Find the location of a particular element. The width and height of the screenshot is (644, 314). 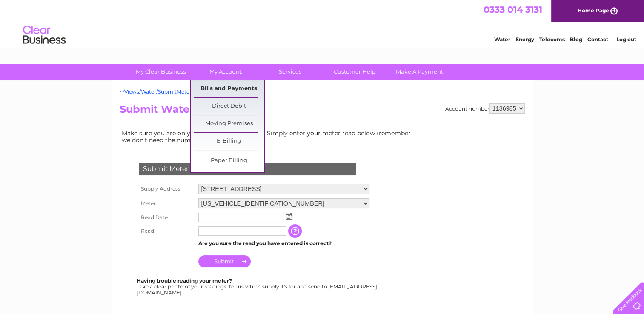

b: Having trouble reading your meter? is located at coordinates (184, 281).